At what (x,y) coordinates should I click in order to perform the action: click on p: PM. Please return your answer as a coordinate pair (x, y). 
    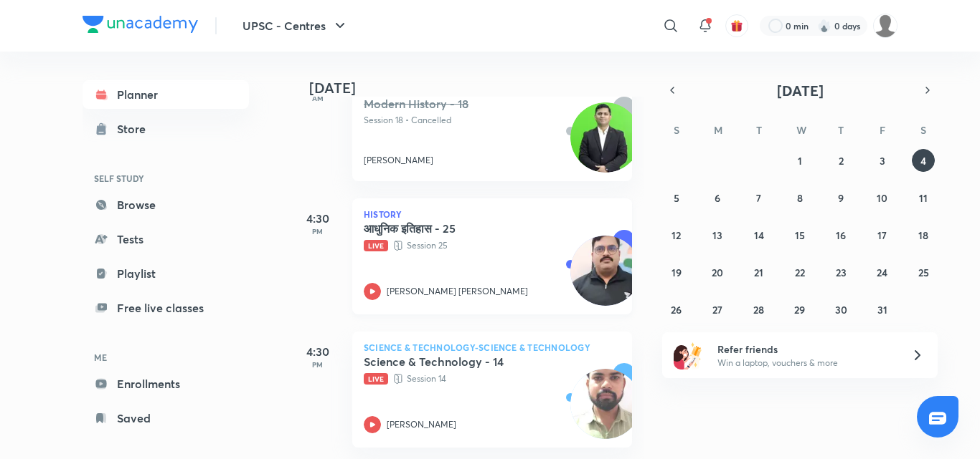
    Looking at the image, I should click on (318, 231).